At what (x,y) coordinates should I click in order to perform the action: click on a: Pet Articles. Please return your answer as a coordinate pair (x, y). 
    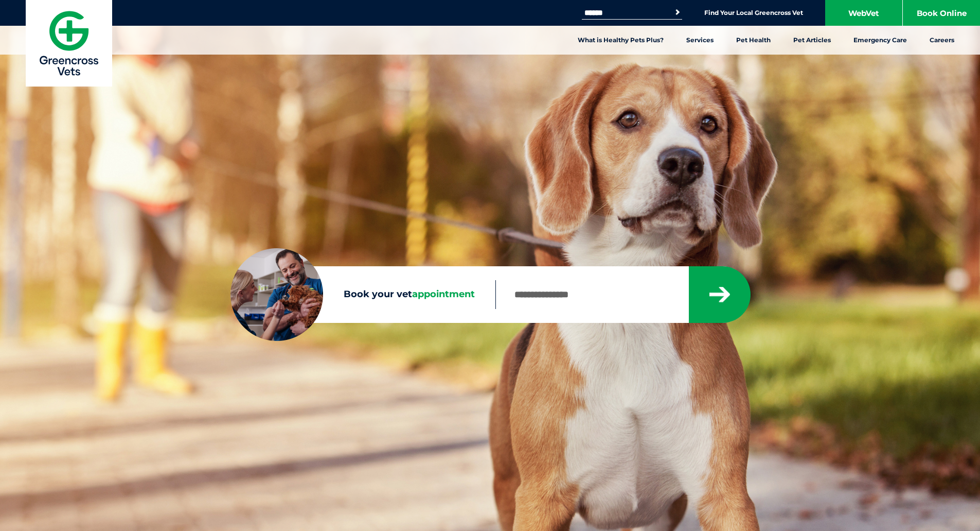
    Looking at the image, I should click on (812, 40).